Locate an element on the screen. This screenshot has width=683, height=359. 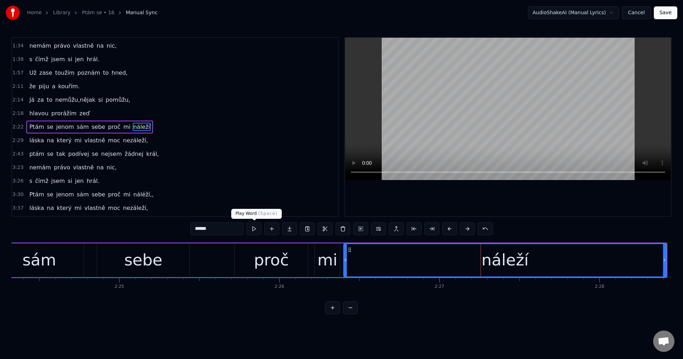
span: podívej is located at coordinates (79, 154).